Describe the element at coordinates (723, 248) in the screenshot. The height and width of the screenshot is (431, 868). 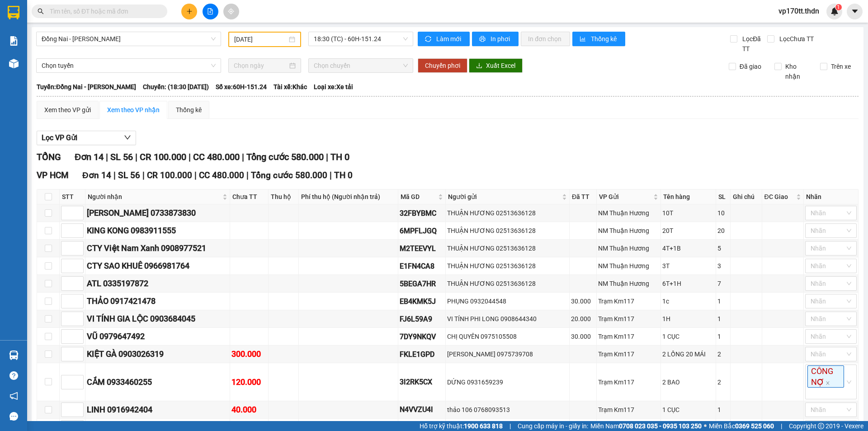
I see `div: 5` at that location.